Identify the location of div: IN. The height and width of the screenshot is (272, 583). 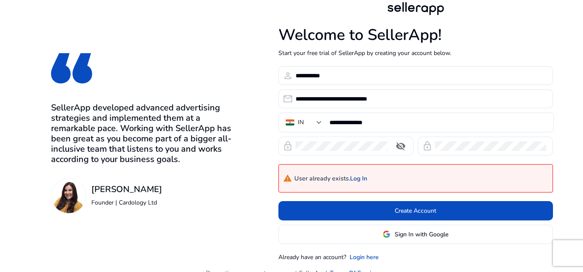
(301, 122).